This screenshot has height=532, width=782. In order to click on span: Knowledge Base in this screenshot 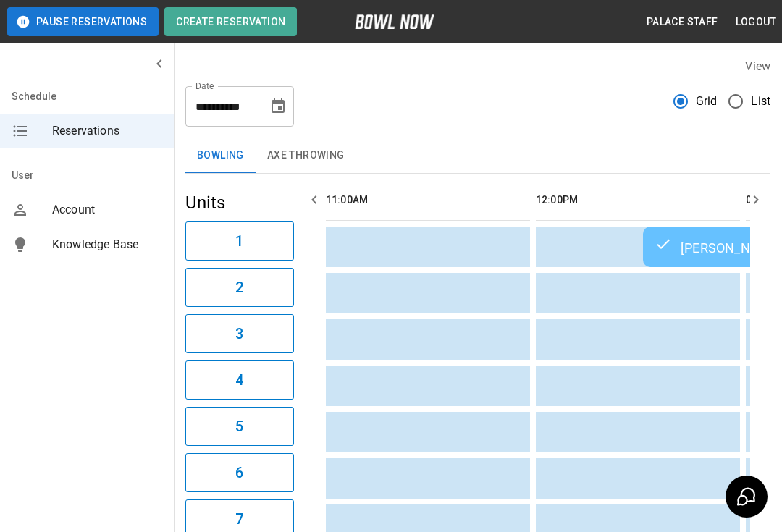, I will do `click(107, 245)`.